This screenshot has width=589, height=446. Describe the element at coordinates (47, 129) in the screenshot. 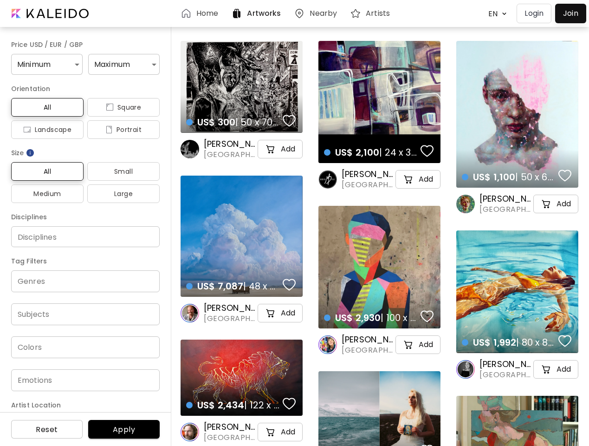

I see `span: Landscape` at that location.